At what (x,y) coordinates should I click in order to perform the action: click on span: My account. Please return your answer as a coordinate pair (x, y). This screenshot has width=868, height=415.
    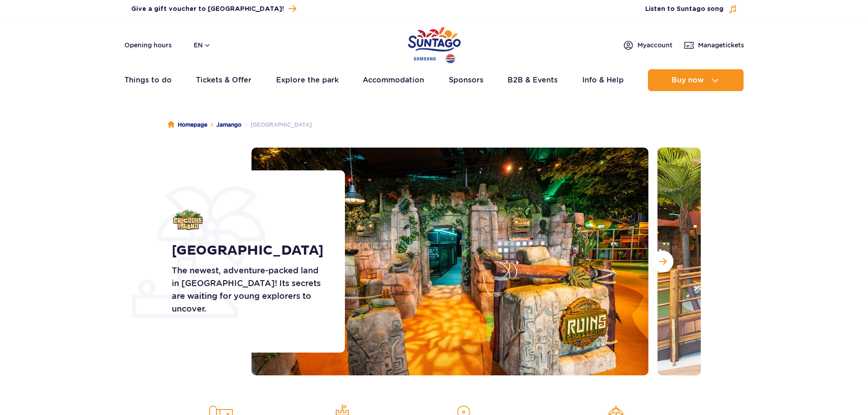
    Looking at the image, I should click on (655, 45).